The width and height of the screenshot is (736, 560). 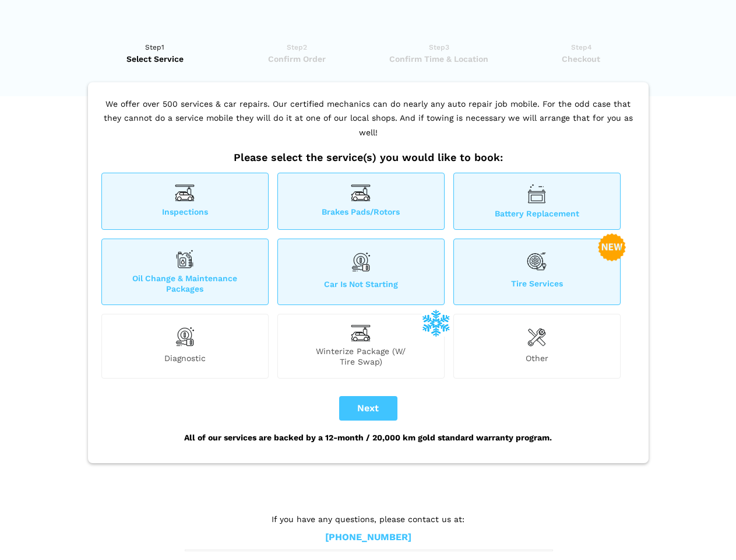 I want to click on img: new-badge-2-48.png, so click(x=612, y=247).